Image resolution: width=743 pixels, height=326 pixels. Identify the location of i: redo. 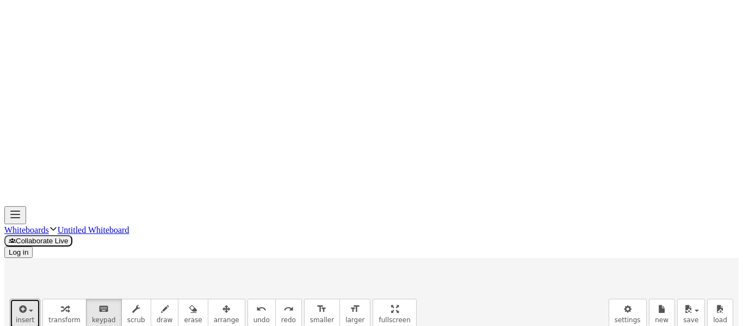
(288, 309).